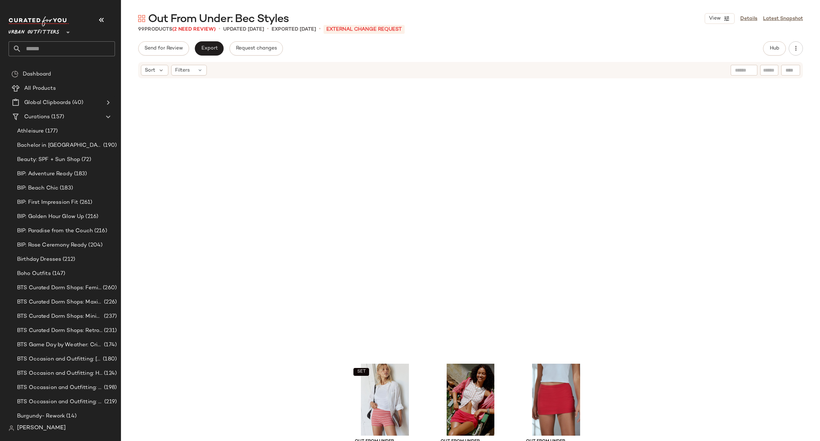  Describe the element at coordinates (110, 387) in the screenshot. I see `span: (198)` at that location.